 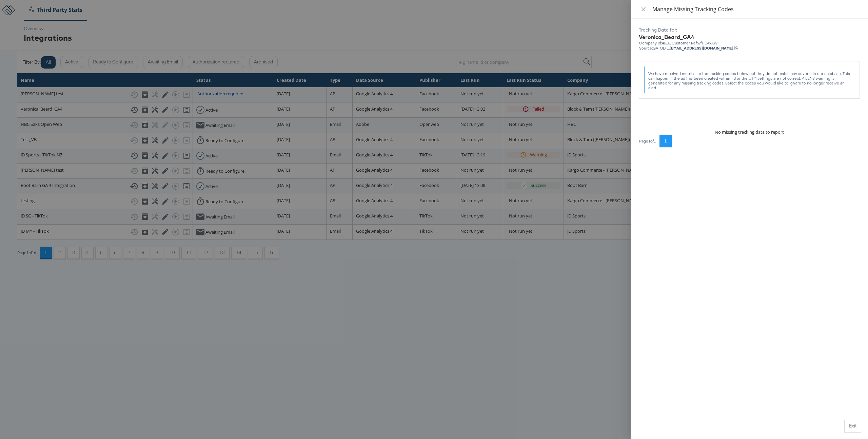 I want to click on div: Veronica_Beard_GA4, so click(x=749, y=37).